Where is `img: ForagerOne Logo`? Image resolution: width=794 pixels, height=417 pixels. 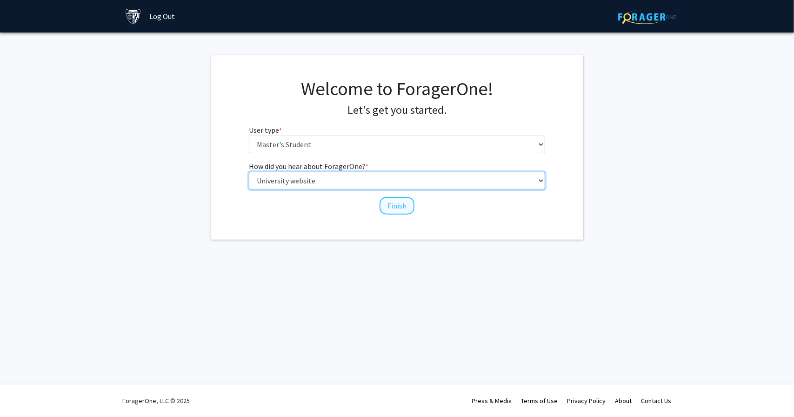
img: ForagerOne Logo is located at coordinates (647, 17).